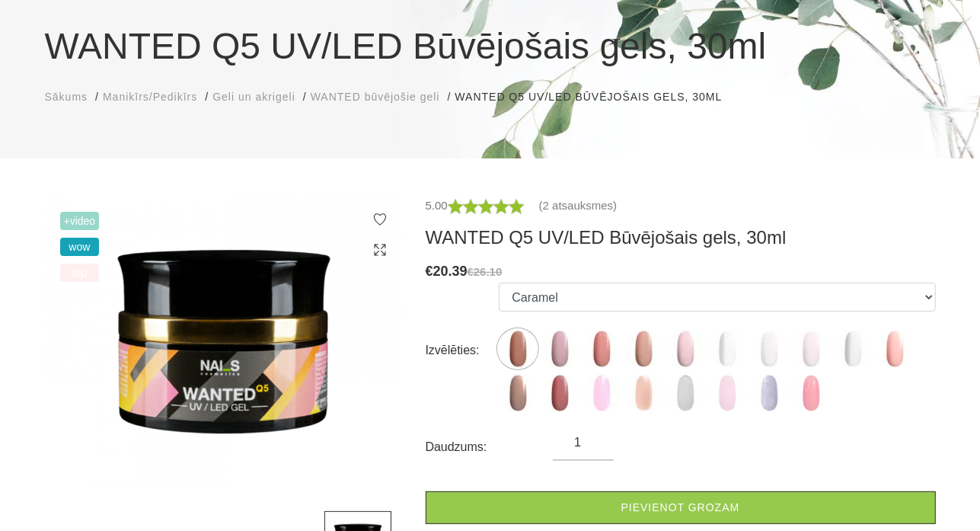 The width and height of the screenshot is (980, 531). Describe the element at coordinates (463, 351) in the screenshot. I see `div: Izvēlēties:` at that location.